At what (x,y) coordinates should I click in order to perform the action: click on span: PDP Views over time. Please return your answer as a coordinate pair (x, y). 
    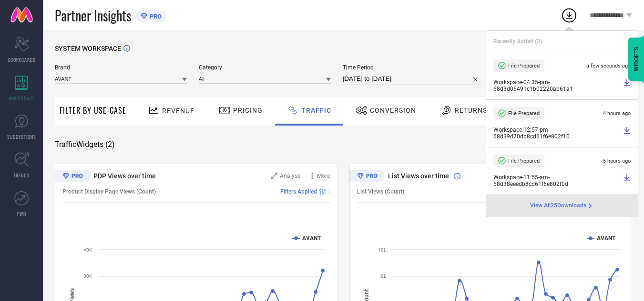
    Looking at the image, I should click on (124, 176).